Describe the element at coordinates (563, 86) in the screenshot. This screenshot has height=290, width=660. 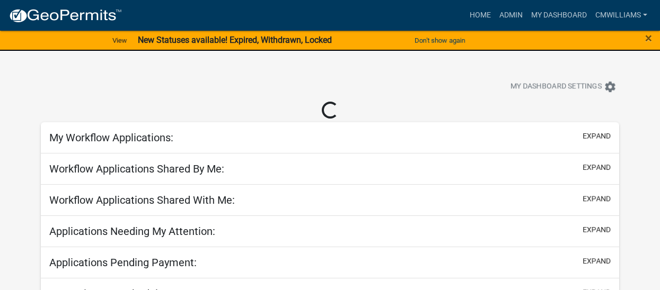
I see `button: My Dashboard Settingssettings` at that location.